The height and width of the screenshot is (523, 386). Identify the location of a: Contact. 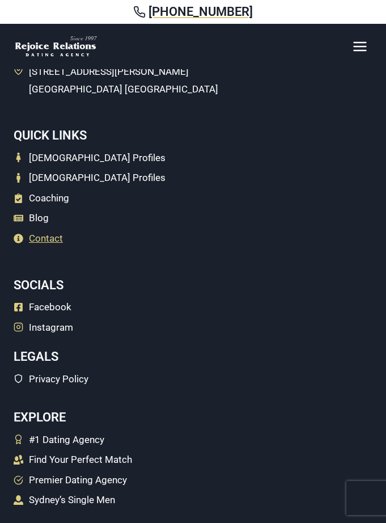
(38, 238).